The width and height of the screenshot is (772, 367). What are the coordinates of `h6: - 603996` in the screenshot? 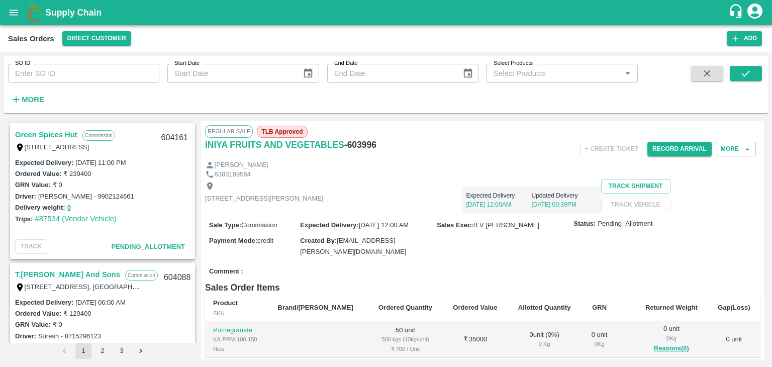 It's located at (360, 145).